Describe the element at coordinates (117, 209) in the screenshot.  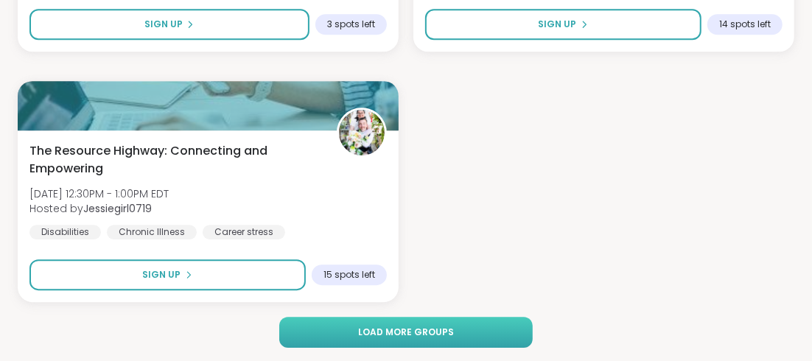
I see `b: Jessiegirl0719` at that location.